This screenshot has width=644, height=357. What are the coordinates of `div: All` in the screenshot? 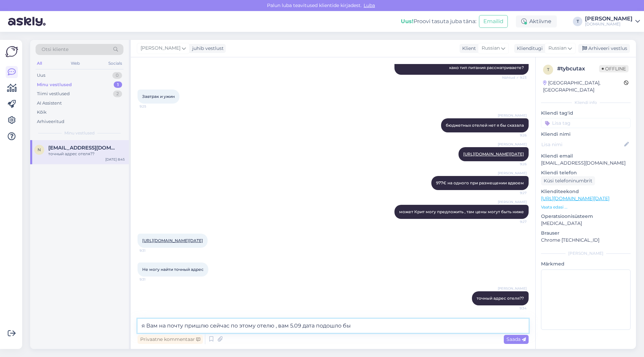 It's located at (39, 63).